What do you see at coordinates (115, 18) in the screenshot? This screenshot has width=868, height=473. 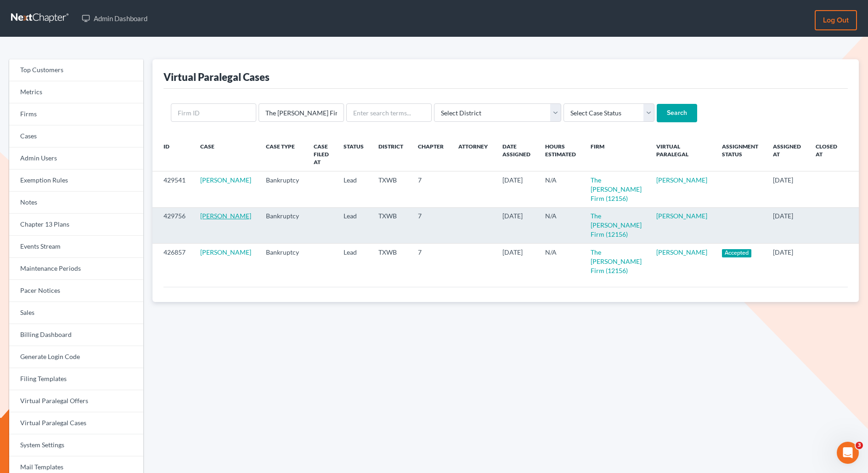 I see `a: Admin Dashboard` at bounding box center [115, 18].